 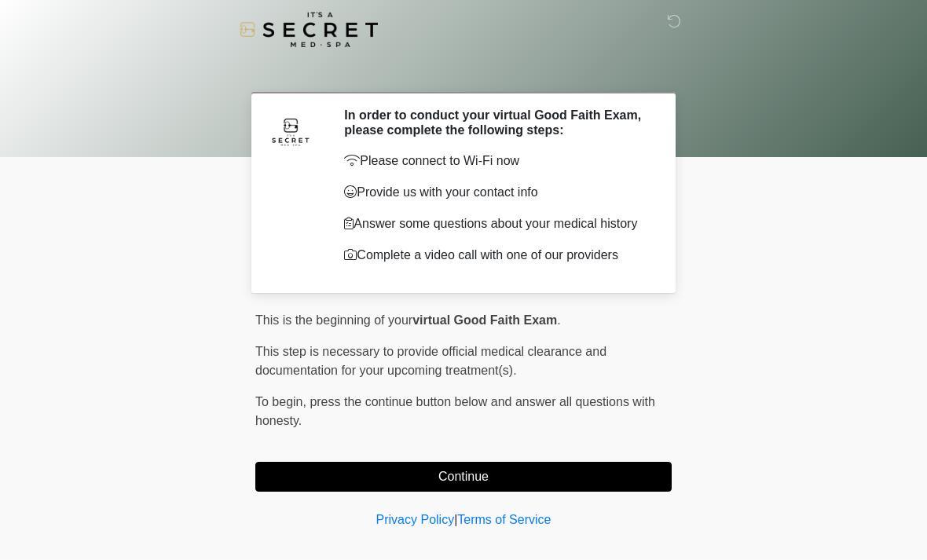 What do you see at coordinates (282, 401) in the screenshot?
I see `span: To begin,` at bounding box center [282, 401].